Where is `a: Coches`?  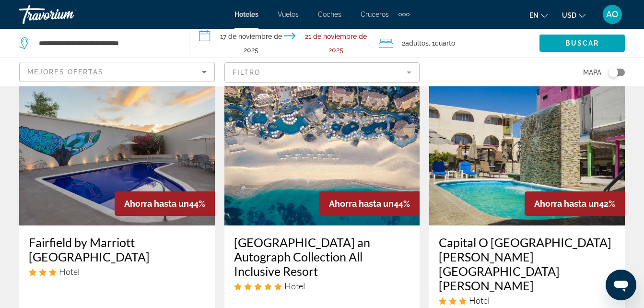
a: Coches is located at coordinates (329, 14).